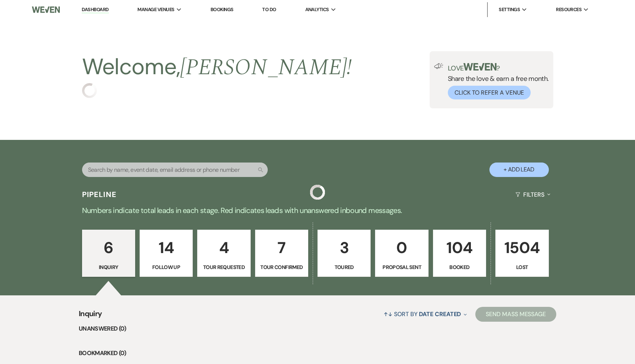  Describe the element at coordinates (440, 314) in the screenshot. I see `span: Date Created` at that location.